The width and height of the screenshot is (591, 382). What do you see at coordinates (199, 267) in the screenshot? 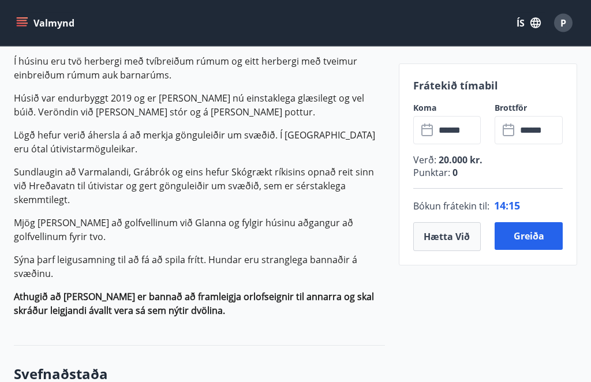
I see `p: Sýna þarf leigusamning til að fá að spila frítt. Hundar eru stranglega bannaðir á svæðinu.` at bounding box center [199, 267].